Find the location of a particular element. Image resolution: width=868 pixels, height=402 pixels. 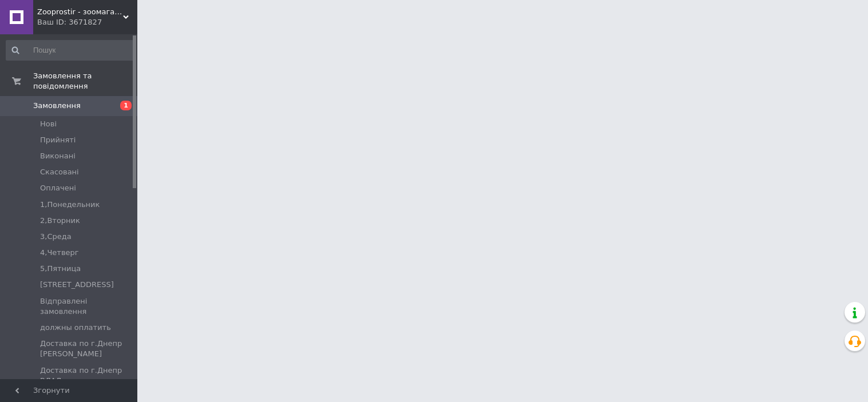

span: Доставка по г.Днепр ВЛАД is located at coordinates (87, 376).